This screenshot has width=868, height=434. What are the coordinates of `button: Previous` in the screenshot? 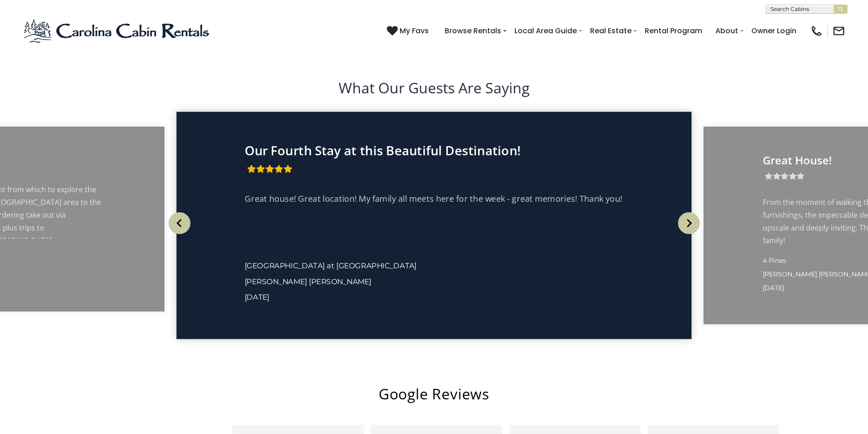 It's located at (179, 223).